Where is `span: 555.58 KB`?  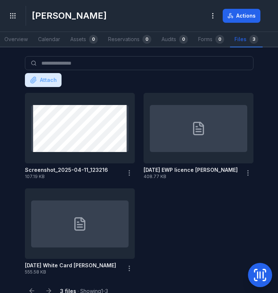
span: 555.58 KB is located at coordinates (73, 272).